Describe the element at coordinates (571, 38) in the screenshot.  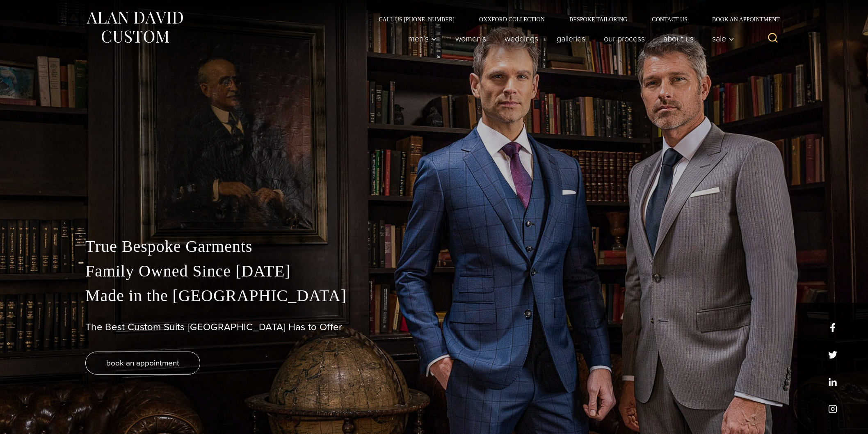
I see `a: Galleries` at that location.